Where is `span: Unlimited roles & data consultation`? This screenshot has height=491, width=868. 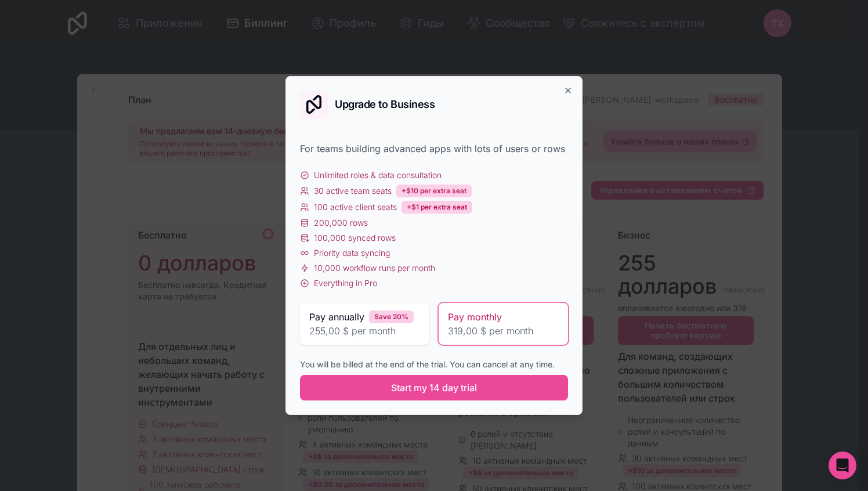
span: Unlimited roles & data consultation is located at coordinates (378, 175).